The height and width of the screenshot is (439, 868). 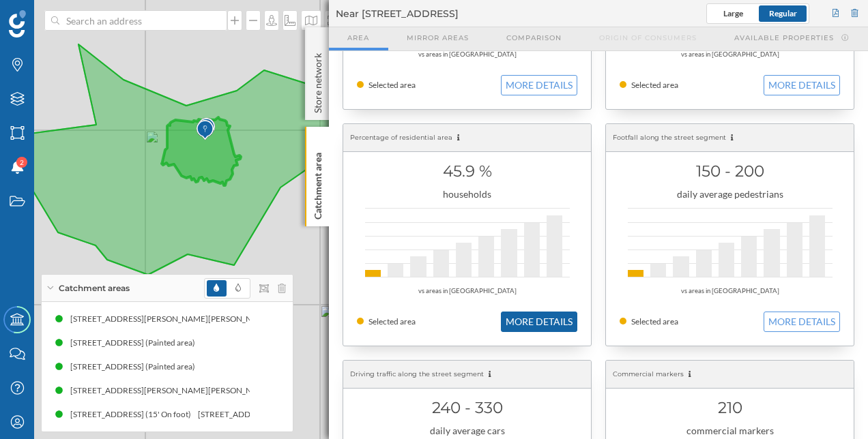 I want to click on span: Origin of consumers, so click(x=648, y=38).